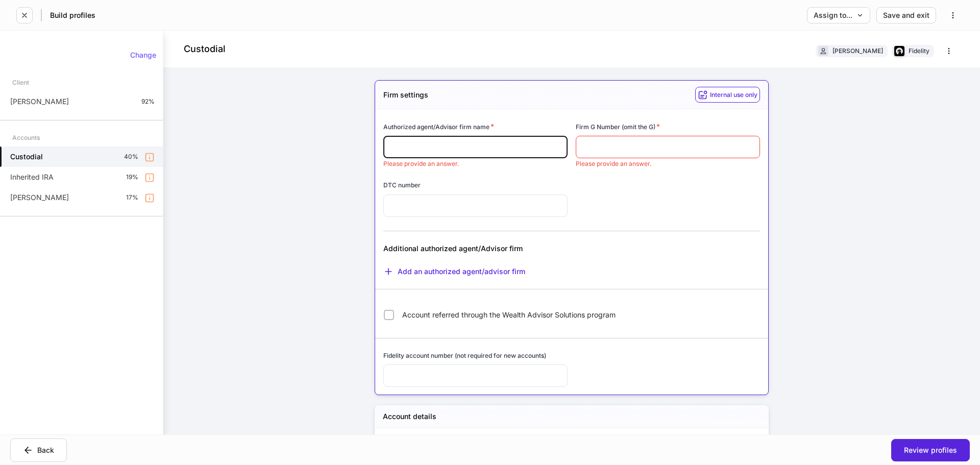 This screenshot has height=465, width=980. What do you see at coordinates (508, 249) in the screenshot?
I see `div: Additional authorized agent/Advisor firm` at bounding box center [508, 249].